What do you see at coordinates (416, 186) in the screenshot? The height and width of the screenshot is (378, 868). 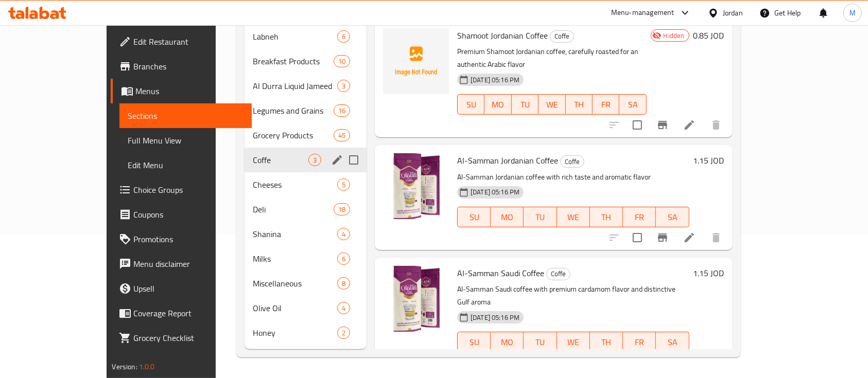 I see `img: Al-Samman Jordanian Coffee` at bounding box center [416, 186].